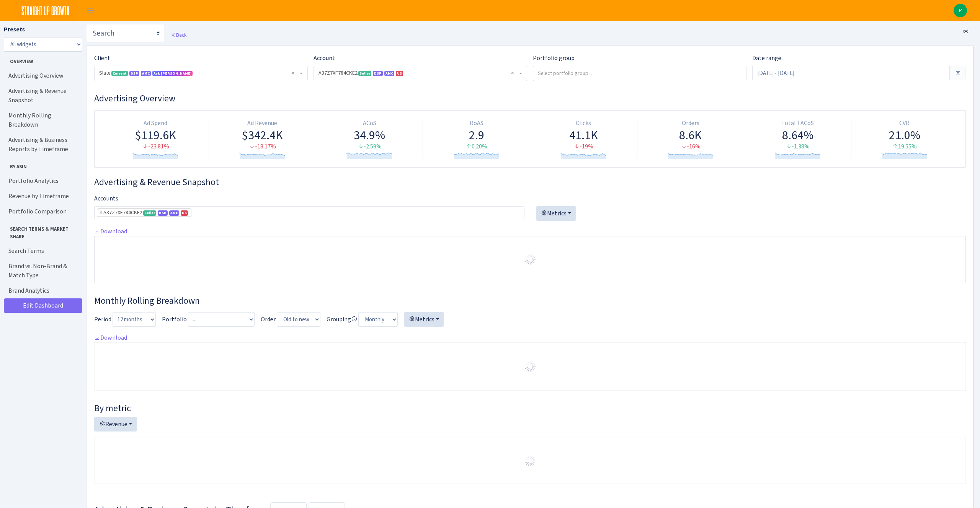  What do you see at coordinates (476, 147) in the screenshot?
I see `div: 0.20%` at bounding box center [476, 147].